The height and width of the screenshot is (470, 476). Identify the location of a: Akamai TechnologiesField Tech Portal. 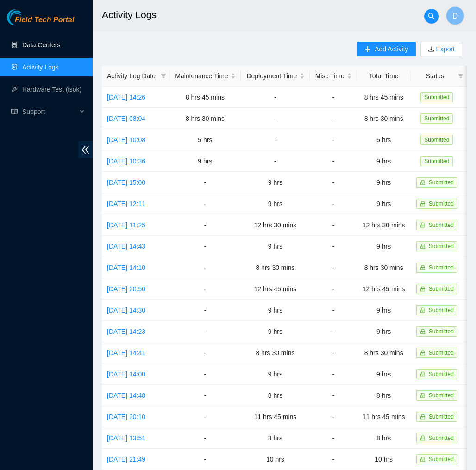
(40, 23).